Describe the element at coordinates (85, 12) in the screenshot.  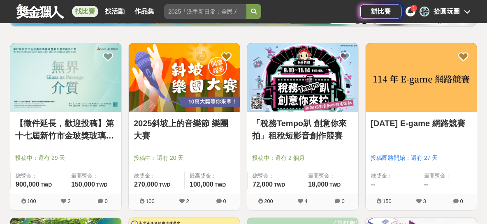
I see `a: 找比賽` at that location.